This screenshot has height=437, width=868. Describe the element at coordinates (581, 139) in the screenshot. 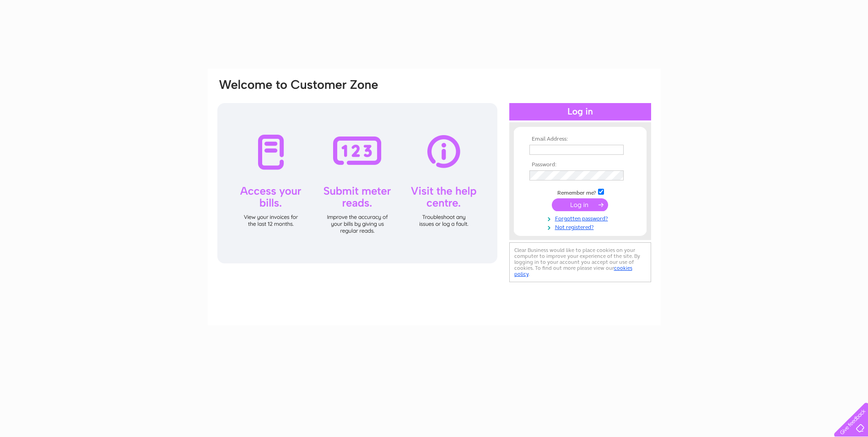

I see `th: Email Address:` at that location.